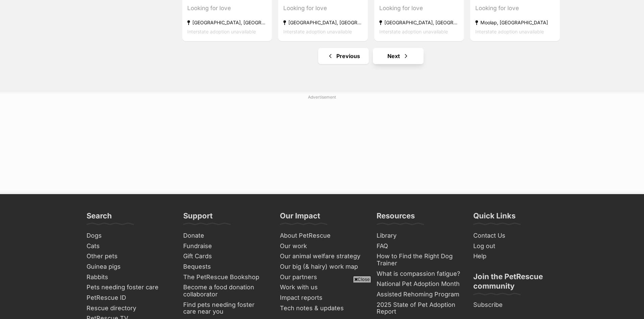 This screenshot has width=644, height=319. I want to click on a: Pets needing foster care, so click(129, 287).